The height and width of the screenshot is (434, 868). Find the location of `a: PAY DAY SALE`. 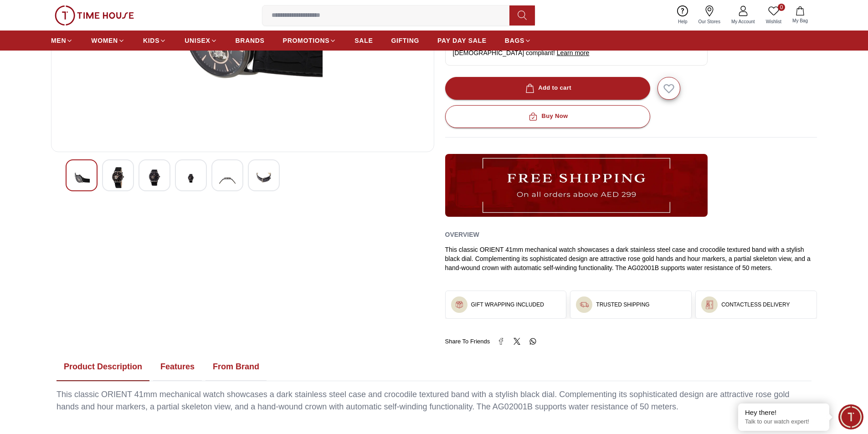

a: PAY DAY SALE is located at coordinates (462, 41).